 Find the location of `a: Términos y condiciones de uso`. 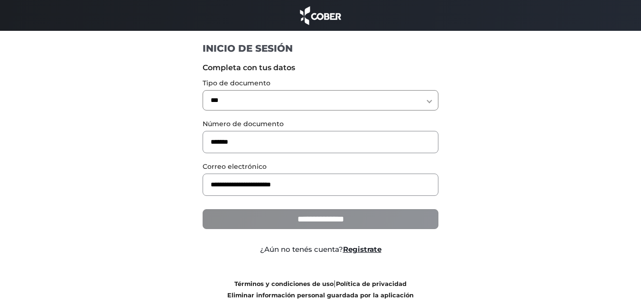

a: Términos y condiciones de uso is located at coordinates (284, 284).